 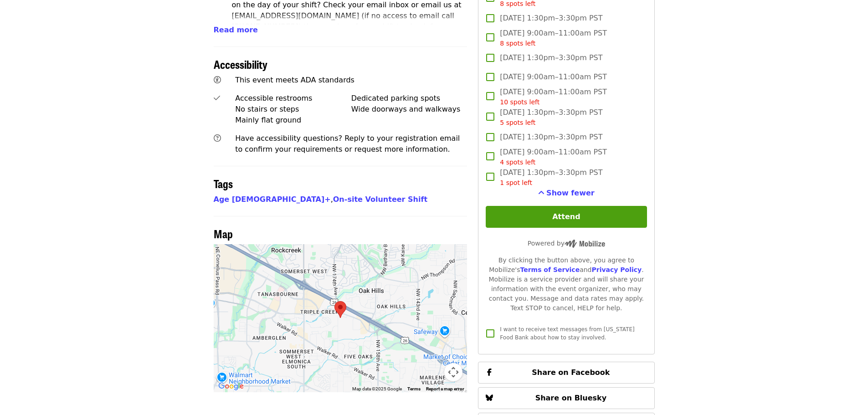 What do you see at coordinates (516, 182) in the screenshot?
I see `span: 1 spot left` at bounding box center [516, 182].